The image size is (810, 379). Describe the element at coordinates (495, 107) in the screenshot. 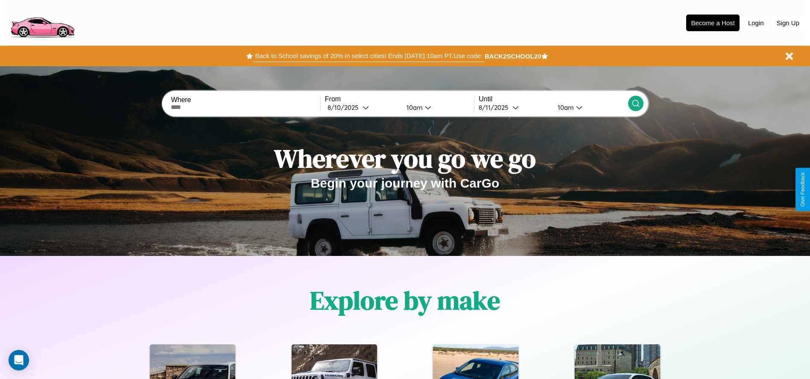

I see `div: 8 / 11 / 2025` at that location.